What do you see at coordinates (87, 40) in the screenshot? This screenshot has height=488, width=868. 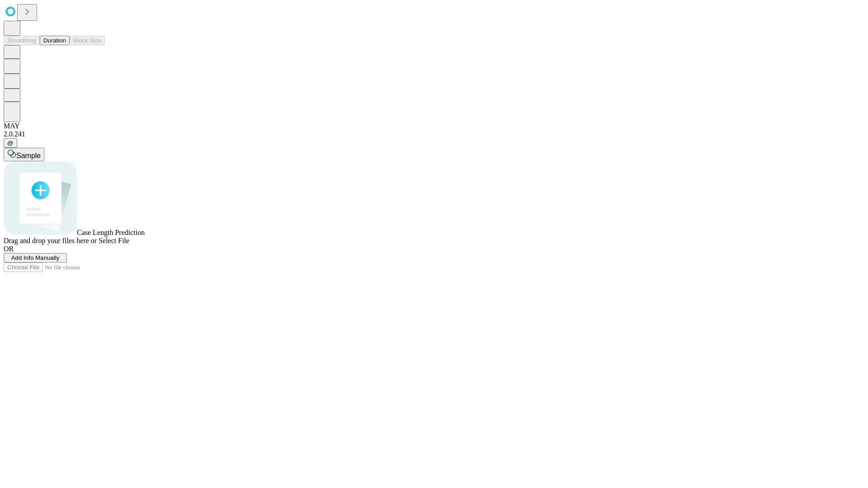 I see `button: Block Size` at bounding box center [87, 40].